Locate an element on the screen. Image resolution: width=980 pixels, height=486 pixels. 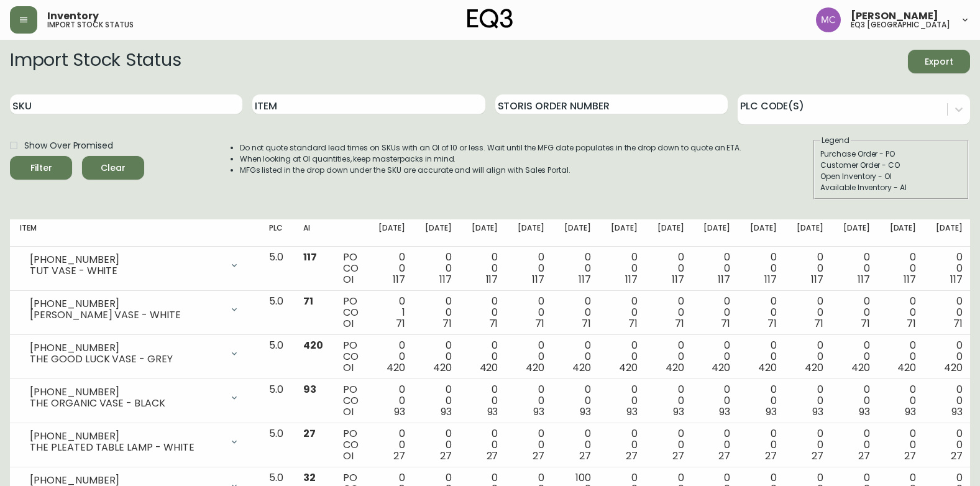
div: Open Inventory - OI is located at coordinates (891, 177).